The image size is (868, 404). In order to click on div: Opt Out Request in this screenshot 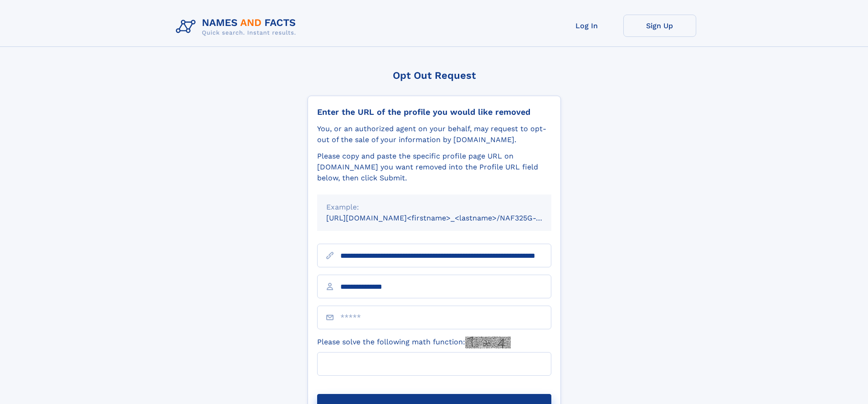, I will do `click(434, 75)`.